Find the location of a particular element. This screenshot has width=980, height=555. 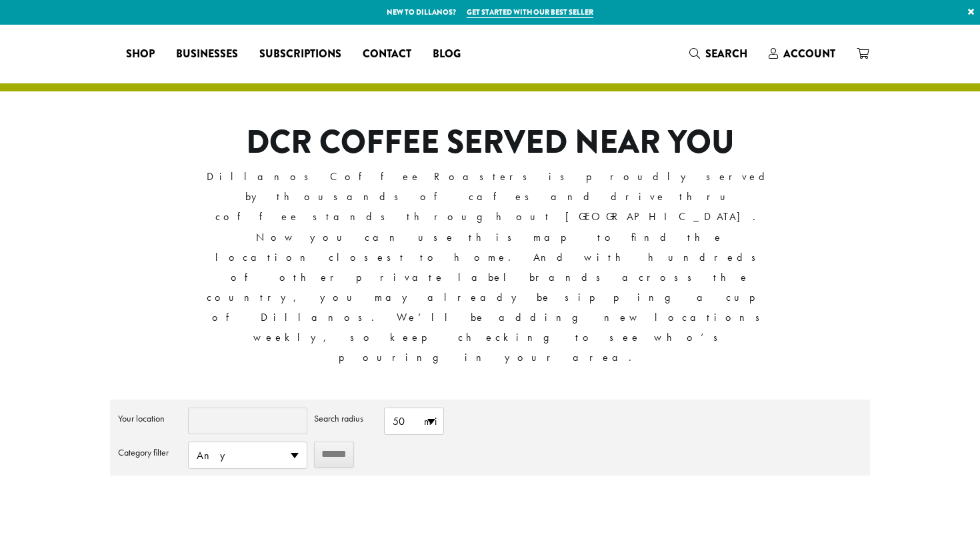

span: Blog is located at coordinates (446, 54).